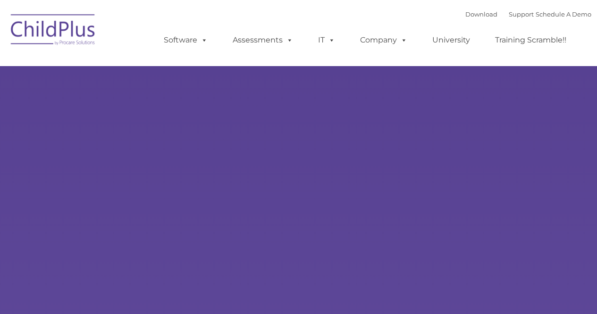 The width and height of the screenshot is (597, 314). What do you see at coordinates (481, 14) in the screenshot?
I see `a: Download` at bounding box center [481, 14].